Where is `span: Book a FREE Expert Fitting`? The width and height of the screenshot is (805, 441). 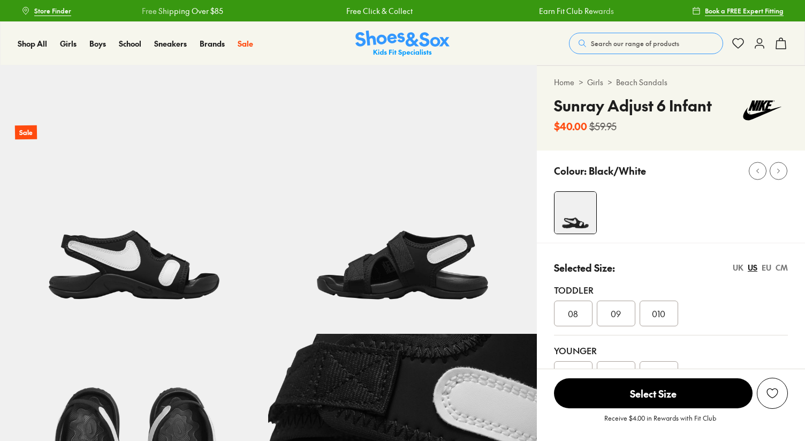 span: Book a FREE Expert Fitting is located at coordinates (744, 11).